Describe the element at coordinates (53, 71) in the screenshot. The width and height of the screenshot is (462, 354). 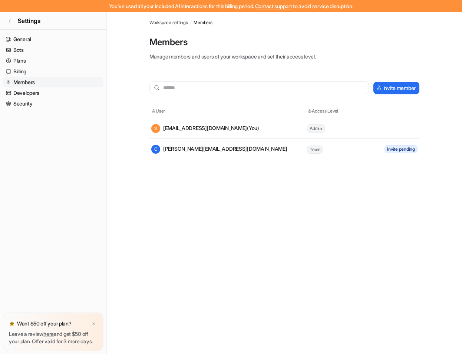
I see `a: Billing` at that location.